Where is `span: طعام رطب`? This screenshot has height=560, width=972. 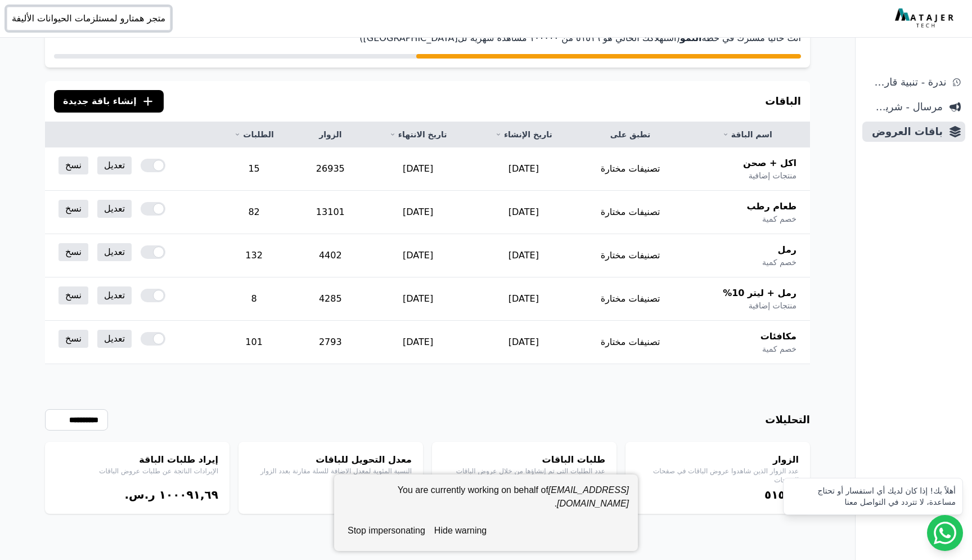
span: طعام رطب is located at coordinates (772, 207).